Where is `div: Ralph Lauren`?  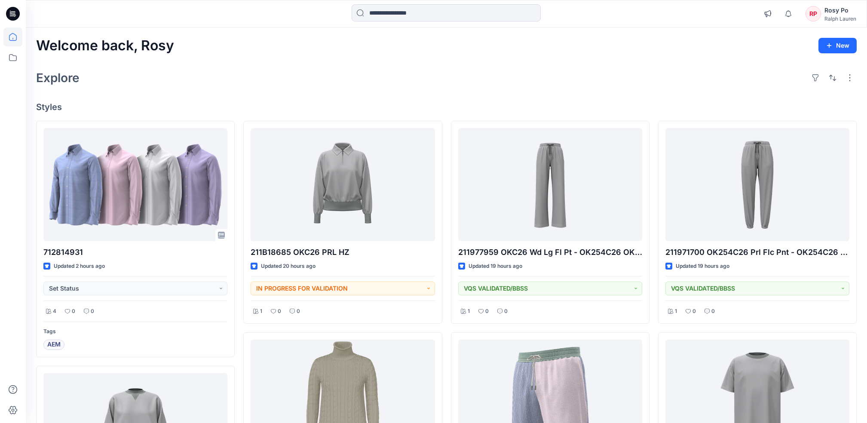 div: Ralph Lauren is located at coordinates (840, 18).